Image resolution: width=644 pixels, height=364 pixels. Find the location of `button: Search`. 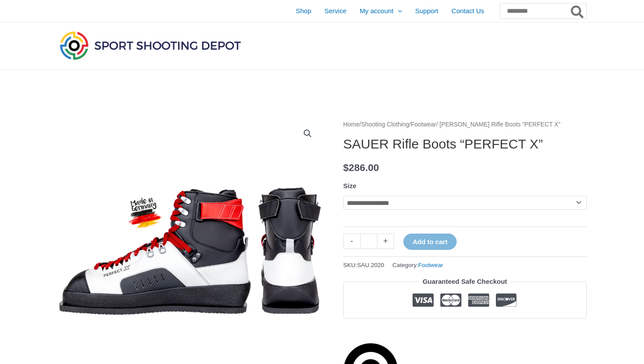

button: Search is located at coordinates (578, 11).